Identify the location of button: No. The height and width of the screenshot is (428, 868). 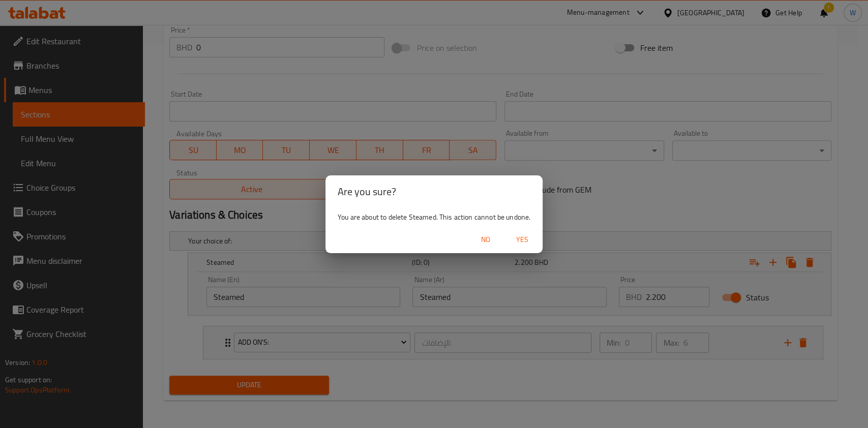
(485, 239).